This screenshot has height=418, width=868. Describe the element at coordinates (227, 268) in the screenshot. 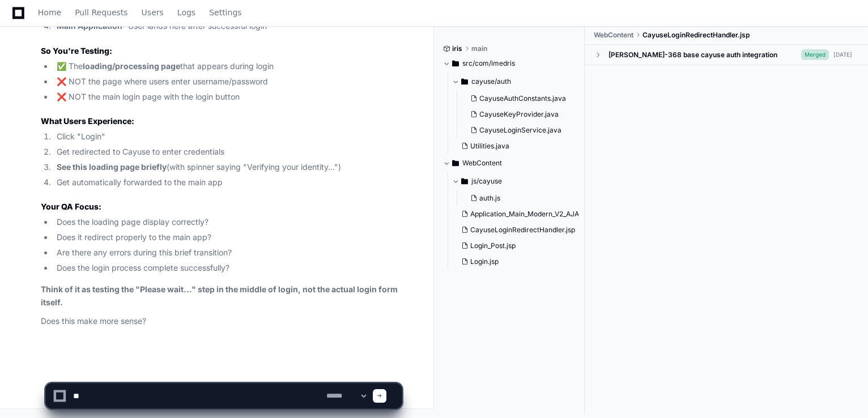

I see `li: Does the login process complete successfully?` at that location.